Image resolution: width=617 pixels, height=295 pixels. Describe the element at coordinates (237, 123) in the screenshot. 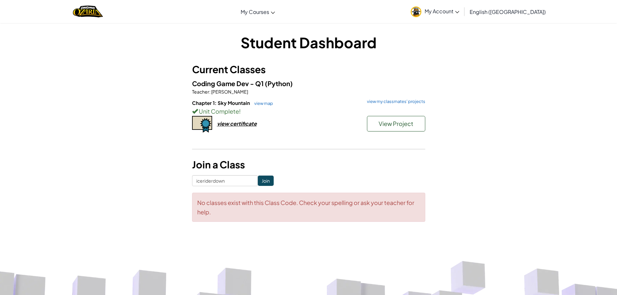

I see `div: view certificate` at that location.